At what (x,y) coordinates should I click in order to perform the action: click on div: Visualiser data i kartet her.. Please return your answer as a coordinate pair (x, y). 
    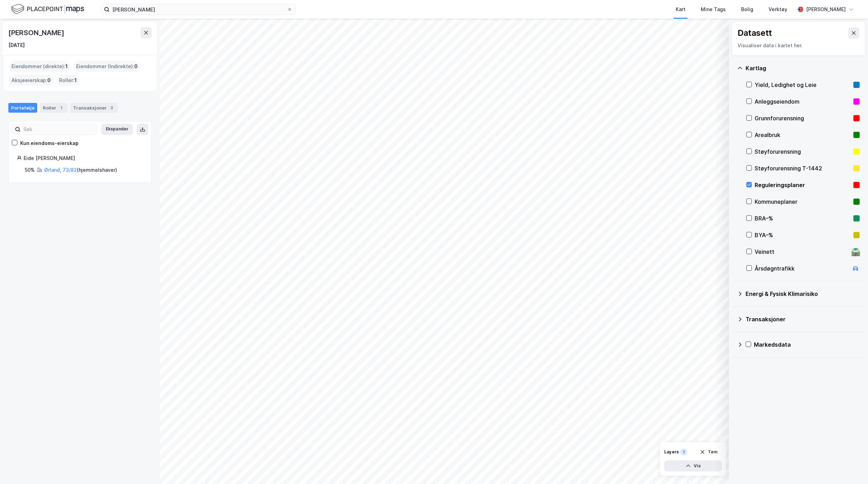
    Looking at the image, I should click on (799, 46).